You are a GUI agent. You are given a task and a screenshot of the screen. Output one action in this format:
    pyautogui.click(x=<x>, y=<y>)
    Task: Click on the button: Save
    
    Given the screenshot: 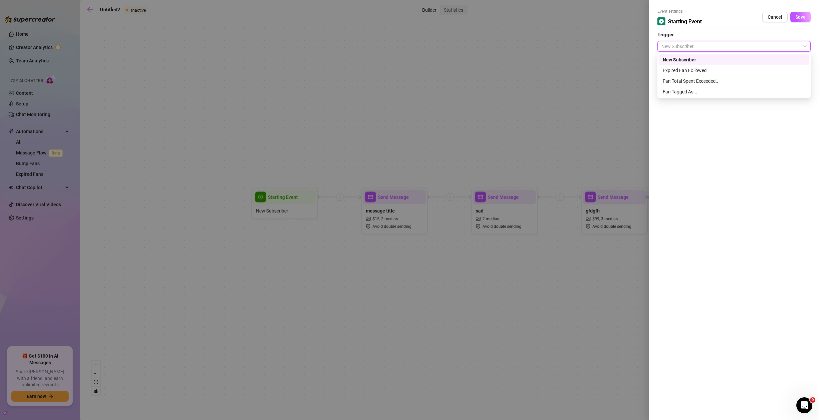 What is the action you would take?
    pyautogui.click(x=801, y=17)
    